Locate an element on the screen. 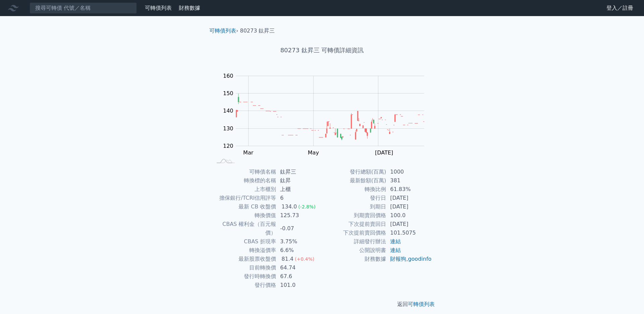  td: 最新餘額(百萬) is located at coordinates (353, 181).